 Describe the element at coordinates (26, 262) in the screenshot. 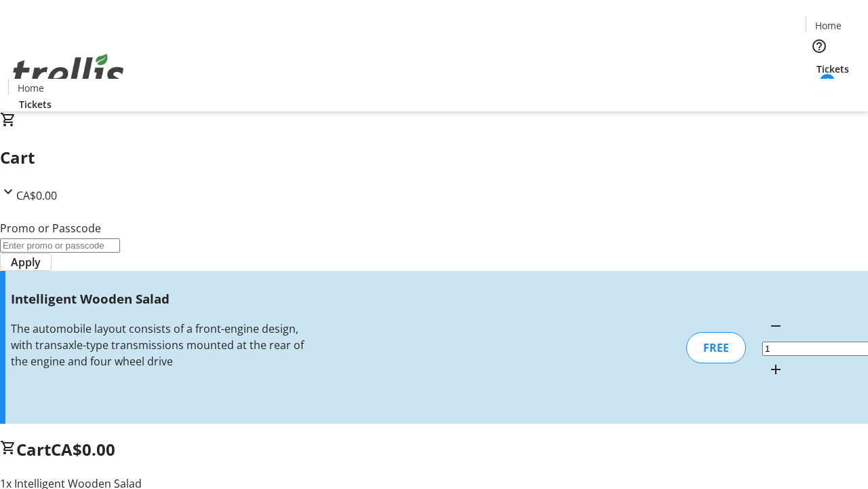

I see `span: Apply` at that location.